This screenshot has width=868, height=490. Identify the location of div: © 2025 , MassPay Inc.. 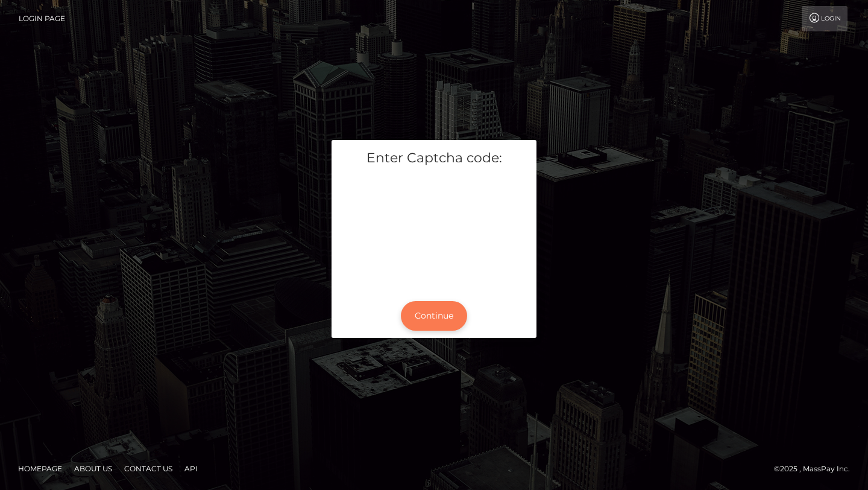
(817, 469).